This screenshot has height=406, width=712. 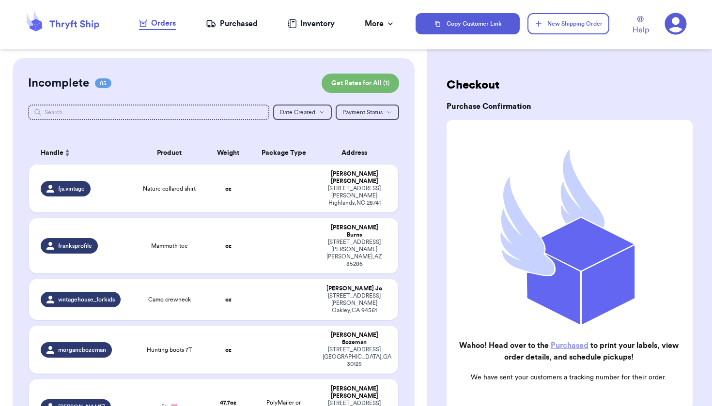 What do you see at coordinates (71, 189) in the screenshot?
I see `span: fjs.vintage` at bounding box center [71, 189].